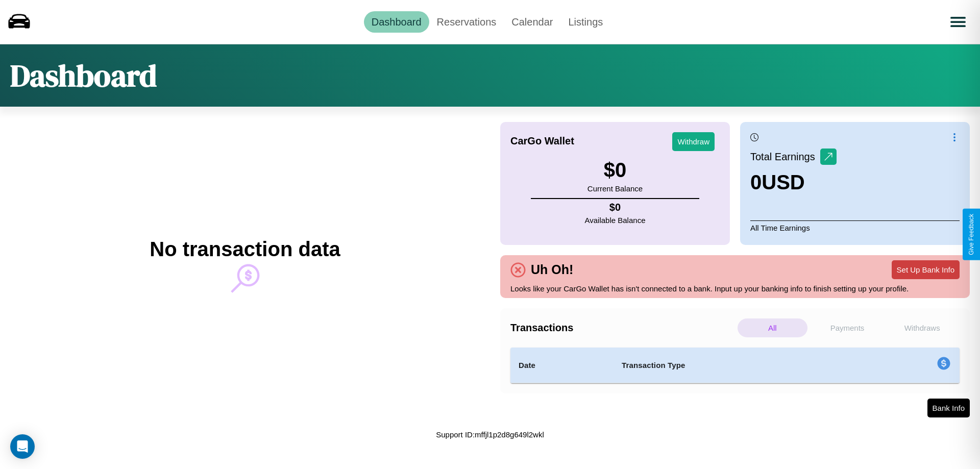 The image size is (980, 469). Describe the element at coordinates (735, 365) in the screenshot. I see `table: simple table` at that location.